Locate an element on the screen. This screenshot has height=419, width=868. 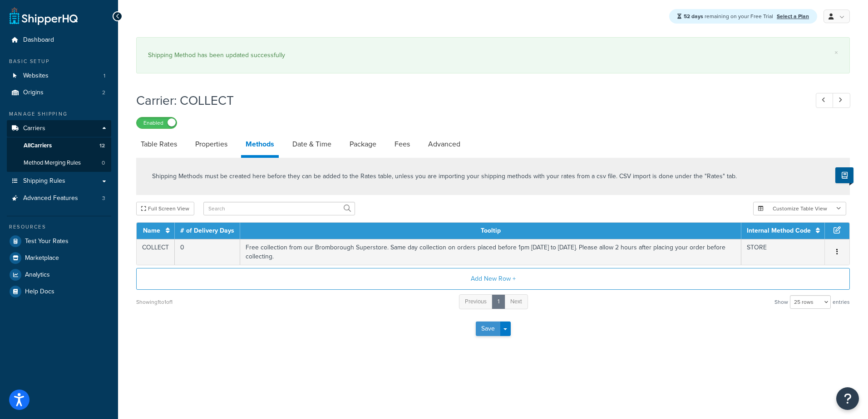
th: # of Delivery Days is located at coordinates (207, 231).